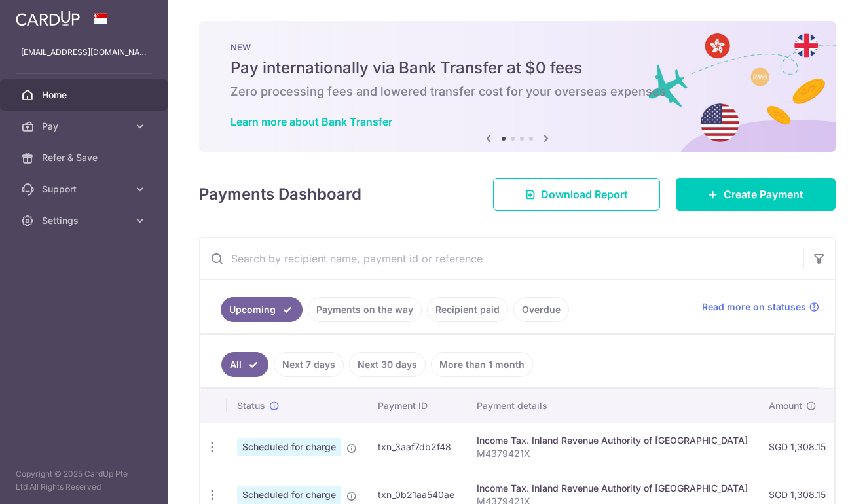  I want to click on span: Read more on statuses, so click(754, 307).